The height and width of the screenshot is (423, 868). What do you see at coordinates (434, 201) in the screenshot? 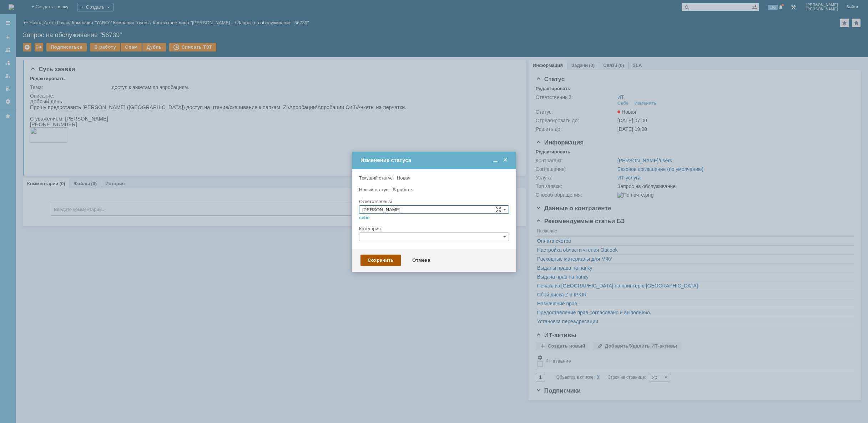
I see `div: Ответственный` at bounding box center [434, 201].